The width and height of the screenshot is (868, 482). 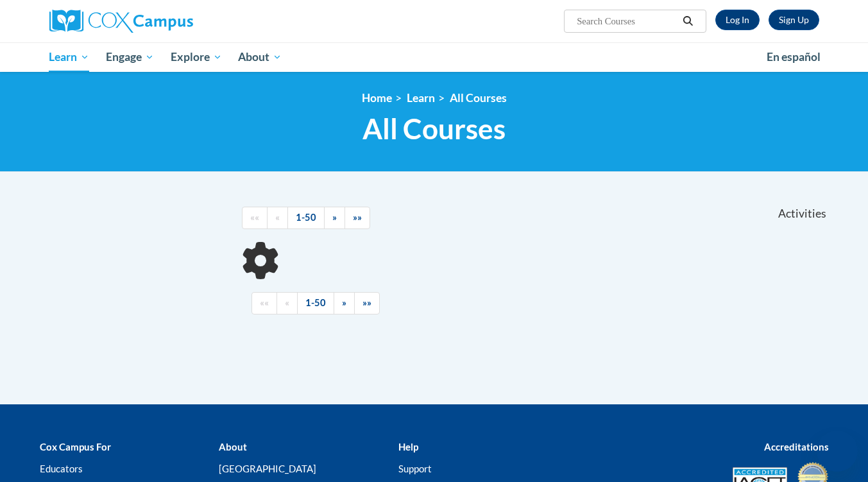 I want to click on b: Cox Campus For, so click(x=75, y=446).